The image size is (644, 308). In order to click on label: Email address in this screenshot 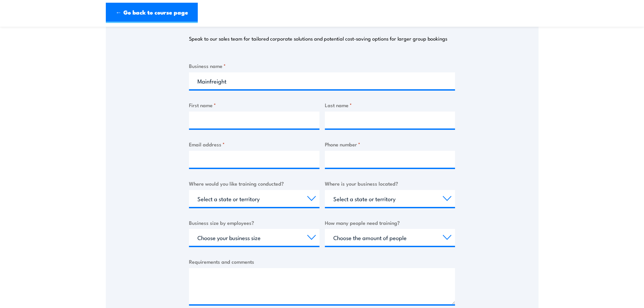, I will do `click(254, 144)`.